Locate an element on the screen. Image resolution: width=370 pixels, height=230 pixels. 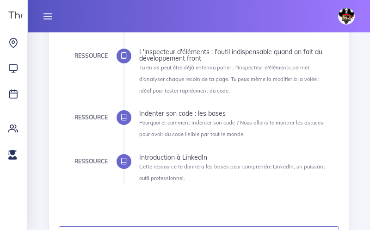
h3: The Hacking Project is located at coordinates (55, 16).